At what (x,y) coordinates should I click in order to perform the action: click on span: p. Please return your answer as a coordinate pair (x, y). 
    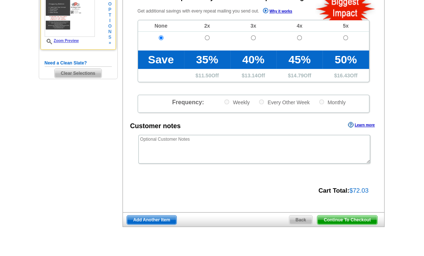
    Looking at the image, I should click on (110, 10).